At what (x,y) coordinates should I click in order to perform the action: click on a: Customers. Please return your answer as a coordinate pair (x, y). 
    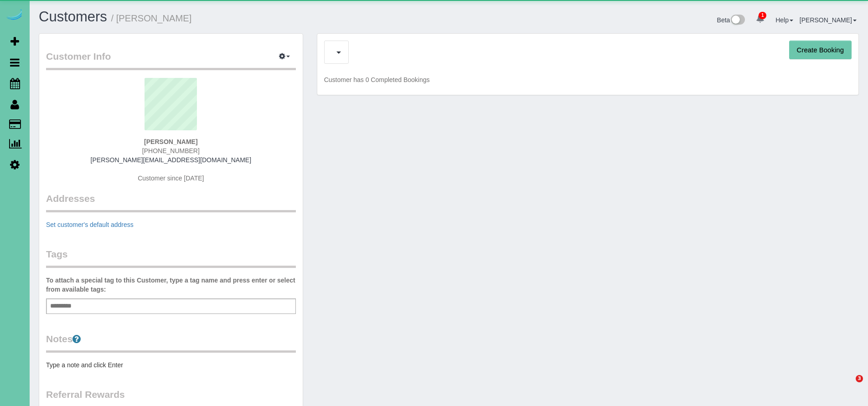
    Looking at the image, I should click on (73, 16).